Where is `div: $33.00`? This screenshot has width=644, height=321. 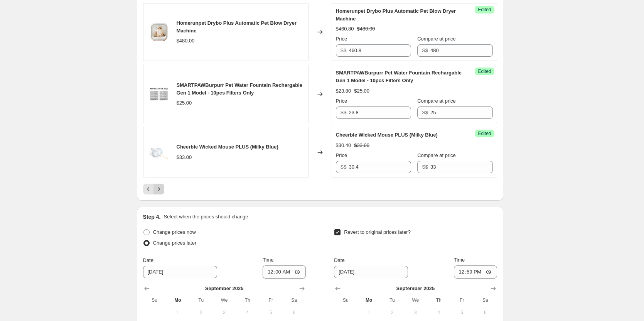
div: $33.00 is located at coordinates (184, 157).